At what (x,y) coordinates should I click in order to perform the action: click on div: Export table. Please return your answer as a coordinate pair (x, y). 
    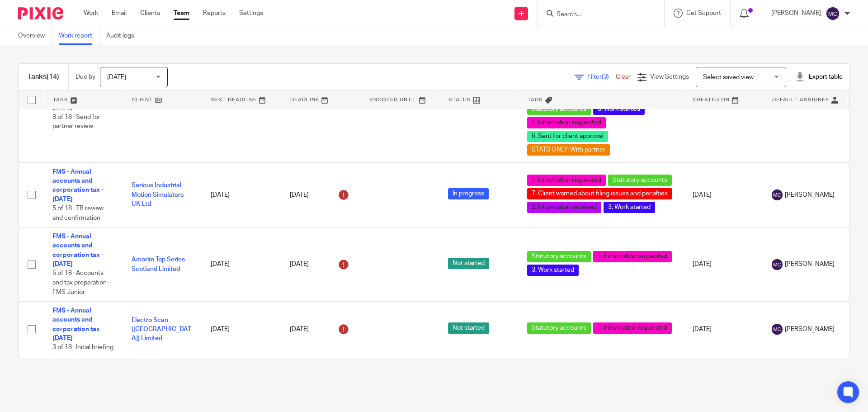
    Looking at the image, I should click on (819, 77).